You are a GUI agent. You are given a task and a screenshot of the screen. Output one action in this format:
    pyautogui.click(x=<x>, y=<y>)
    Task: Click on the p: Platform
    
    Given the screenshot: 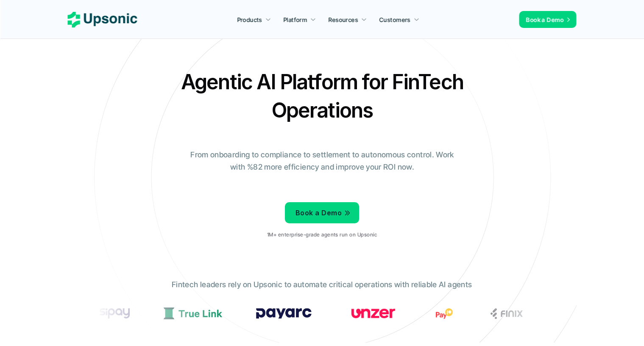 What is the action you would take?
    pyautogui.click(x=295, y=20)
    